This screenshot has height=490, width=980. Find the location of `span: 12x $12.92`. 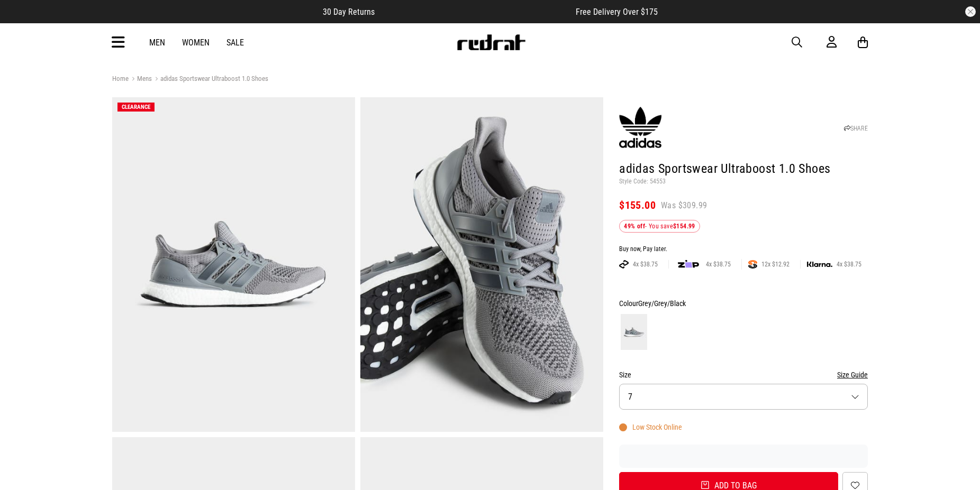

span: 12x $12.92 is located at coordinates (775, 264).